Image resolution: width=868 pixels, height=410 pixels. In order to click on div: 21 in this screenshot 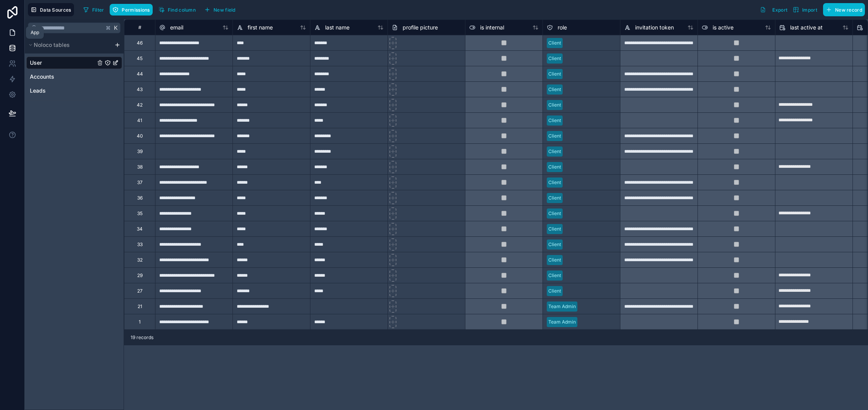, I will do `click(140, 307)`.